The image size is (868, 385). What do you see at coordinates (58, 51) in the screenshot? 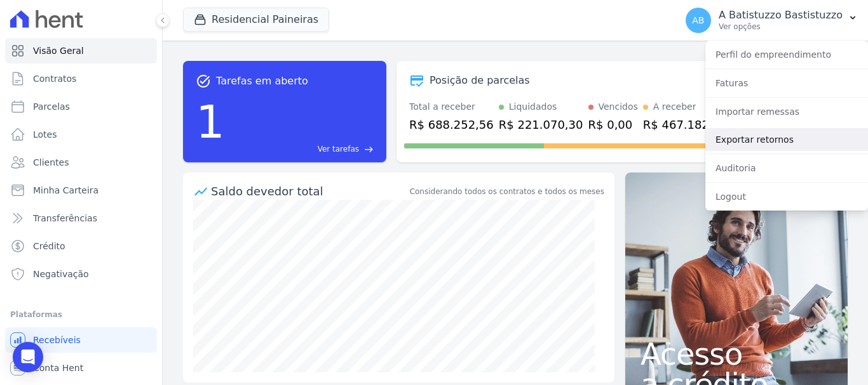
I see `span: Visão Geral` at bounding box center [58, 51].